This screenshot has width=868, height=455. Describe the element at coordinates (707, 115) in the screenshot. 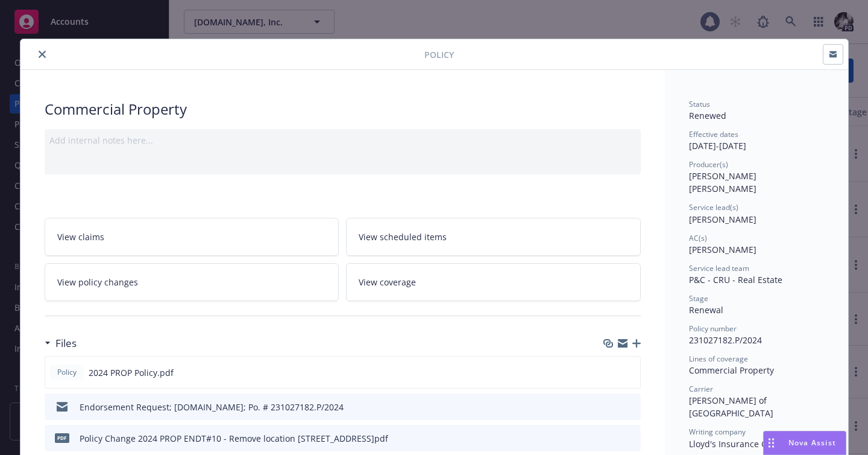

I see `span: Renewed` at that location.